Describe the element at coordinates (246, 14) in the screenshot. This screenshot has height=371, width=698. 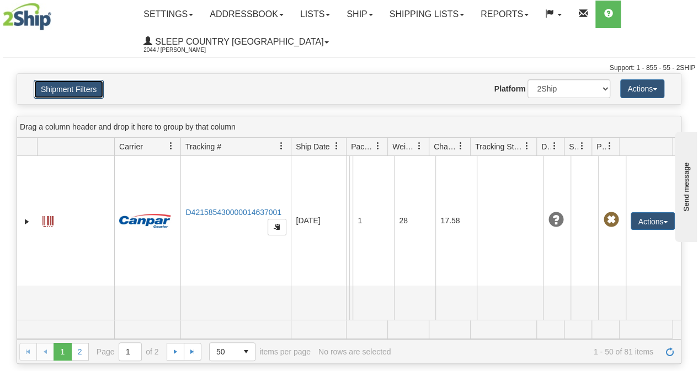
I see `a: Addressbook` at that location.